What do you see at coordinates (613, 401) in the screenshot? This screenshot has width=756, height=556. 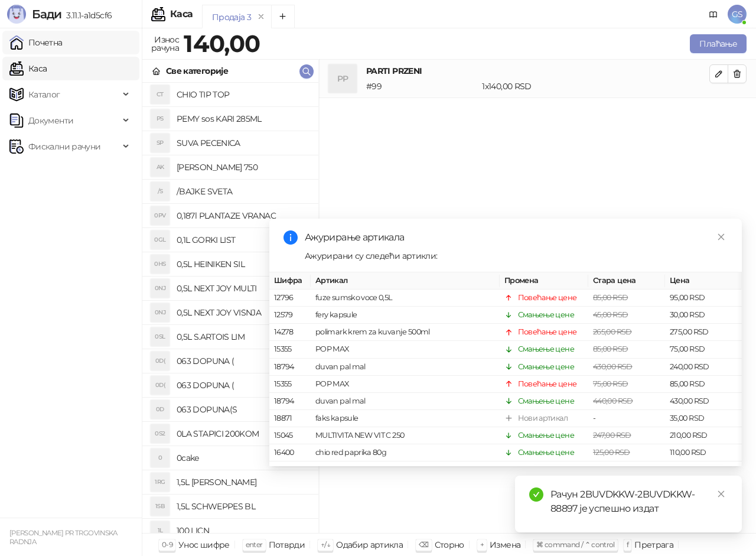 I see `span: 440,00 RSD` at bounding box center [613, 401].